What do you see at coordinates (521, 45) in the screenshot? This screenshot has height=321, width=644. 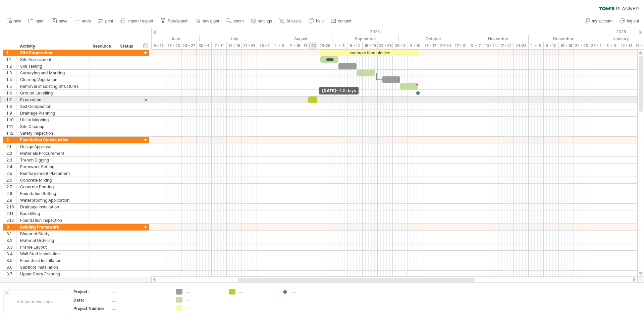 I see `div: 24-28` at bounding box center [521, 45].